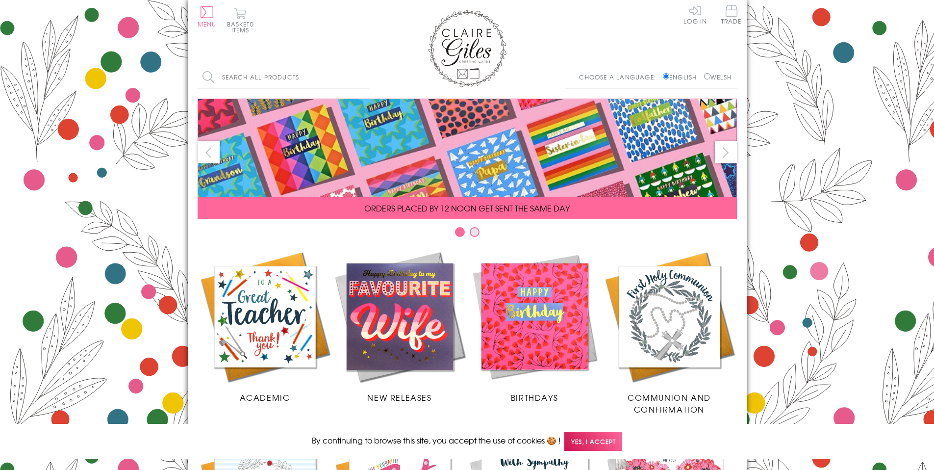 The height and width of the screenshot is (470, 934). I want to click on div: Carousel Pagination, so click(467, 234).